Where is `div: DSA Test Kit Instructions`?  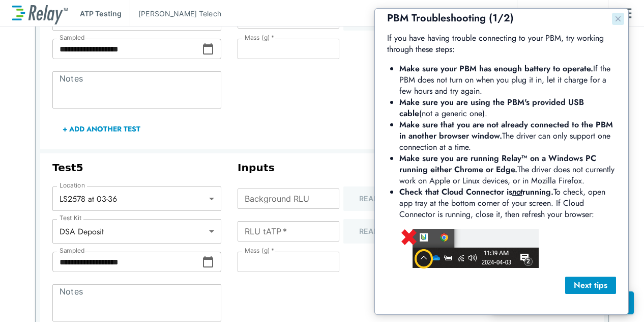 div: DSA Test Kit Instructions is located at coordinates (65, 12).